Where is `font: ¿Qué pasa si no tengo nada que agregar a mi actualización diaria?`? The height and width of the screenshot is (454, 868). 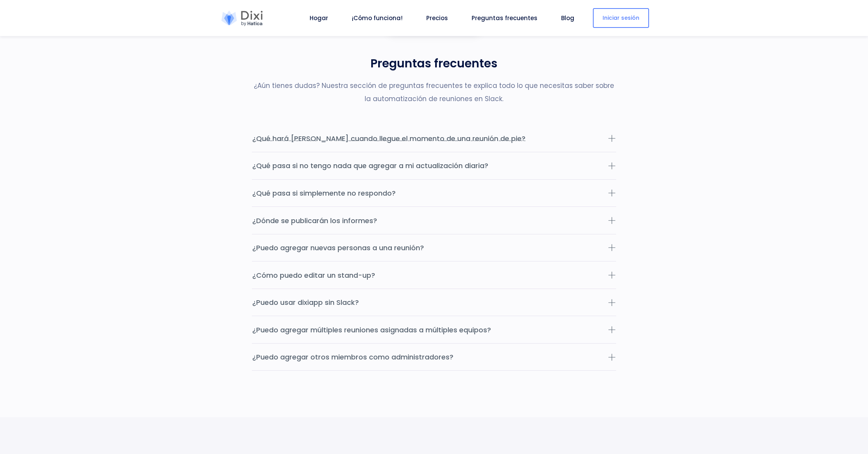 font: ¿Qué pasa si no tengo nada que agregar a mi actualización diaria? is located at coordinates (370, 166).